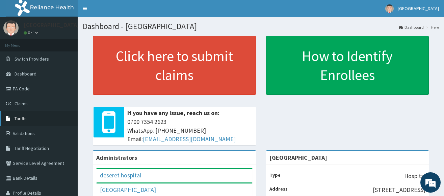 The image size is (444, 196). I want to click on span: Tariffs, so click(21, 118).